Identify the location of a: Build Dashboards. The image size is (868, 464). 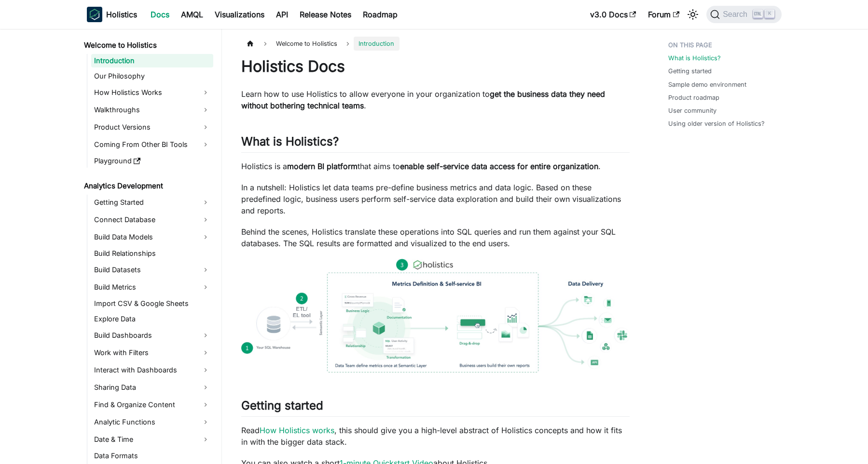
(152, 336).